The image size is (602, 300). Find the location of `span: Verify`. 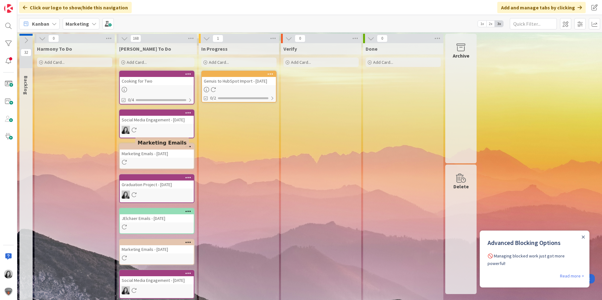

span: Verify is located at coordinates (290, 49).